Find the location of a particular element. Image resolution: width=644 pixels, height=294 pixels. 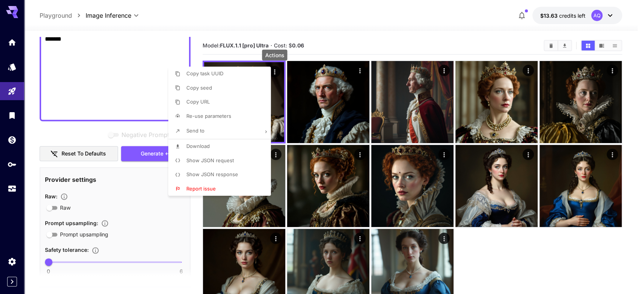

span: Download is located at coordinates (198, 146).